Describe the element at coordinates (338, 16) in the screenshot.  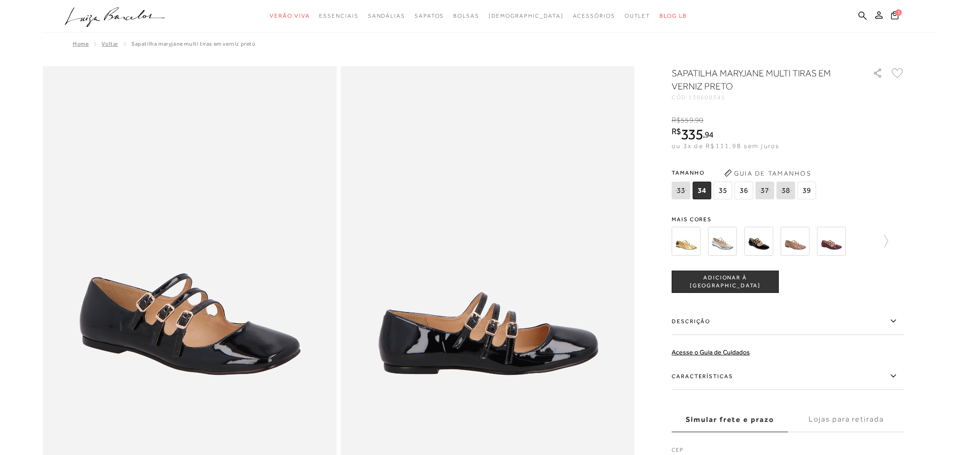
I see `span: Essenciais` at that location.